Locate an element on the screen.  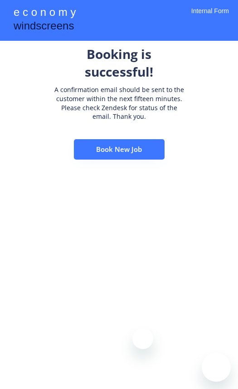
button: Book New Job is located at coordinates (119, 149).